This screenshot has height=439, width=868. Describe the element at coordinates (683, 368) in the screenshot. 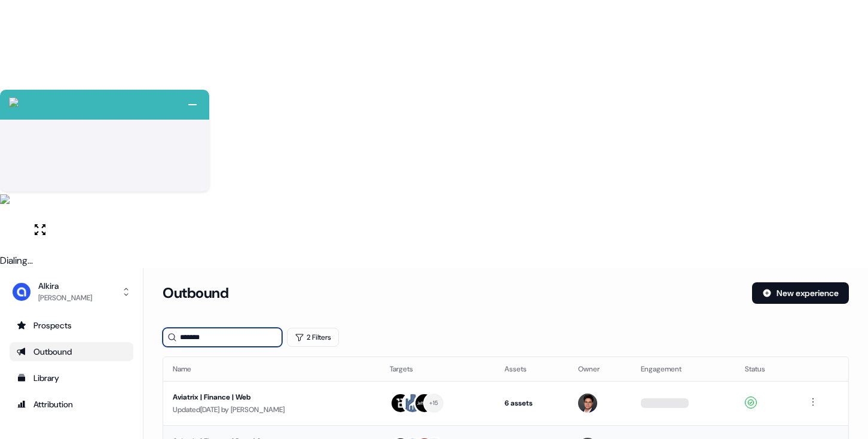

I see `th: Engagement` at that location.